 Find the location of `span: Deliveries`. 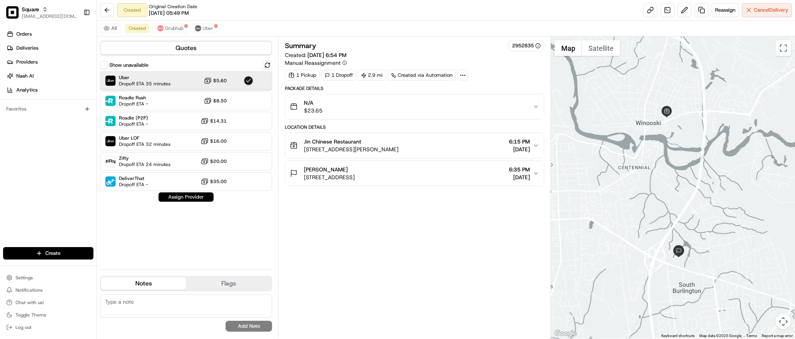

span: Deliveries is located at coordinates (27, 48).